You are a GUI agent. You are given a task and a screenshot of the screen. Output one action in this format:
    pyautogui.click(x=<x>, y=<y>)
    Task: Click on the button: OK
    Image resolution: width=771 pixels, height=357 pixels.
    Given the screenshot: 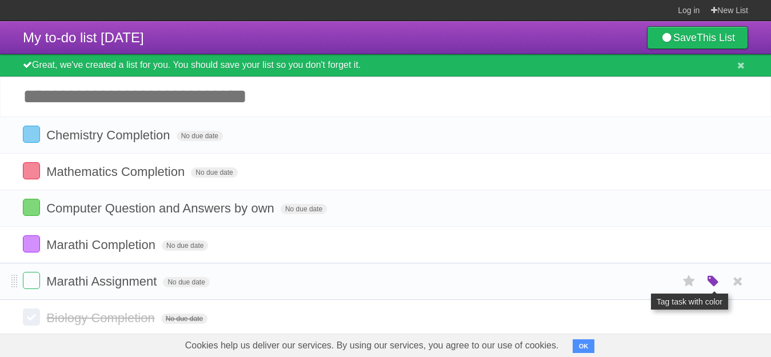 What is the action you would take?
    pyautogui.click(x=583, y=346)
    